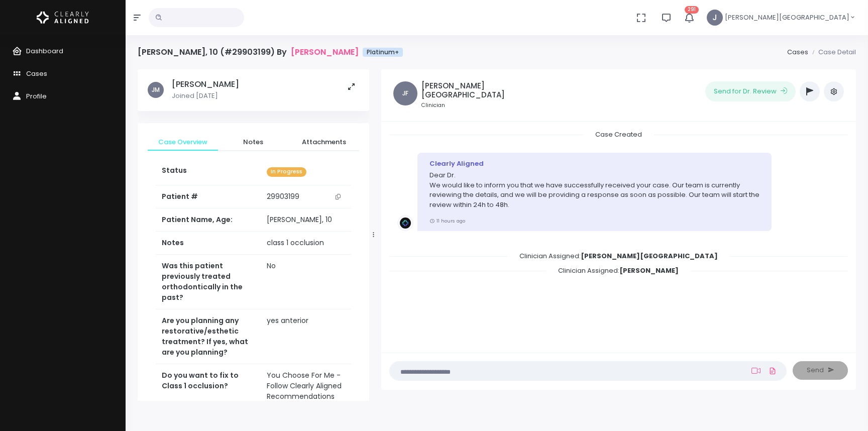  Describe the element at coordinates (306, 282) in the screenshot. I see `td: No` at that location.